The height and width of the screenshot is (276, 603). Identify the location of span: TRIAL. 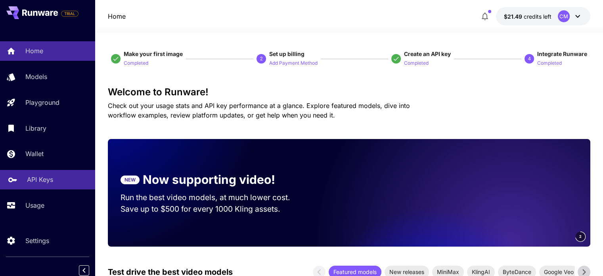
(70, 13).